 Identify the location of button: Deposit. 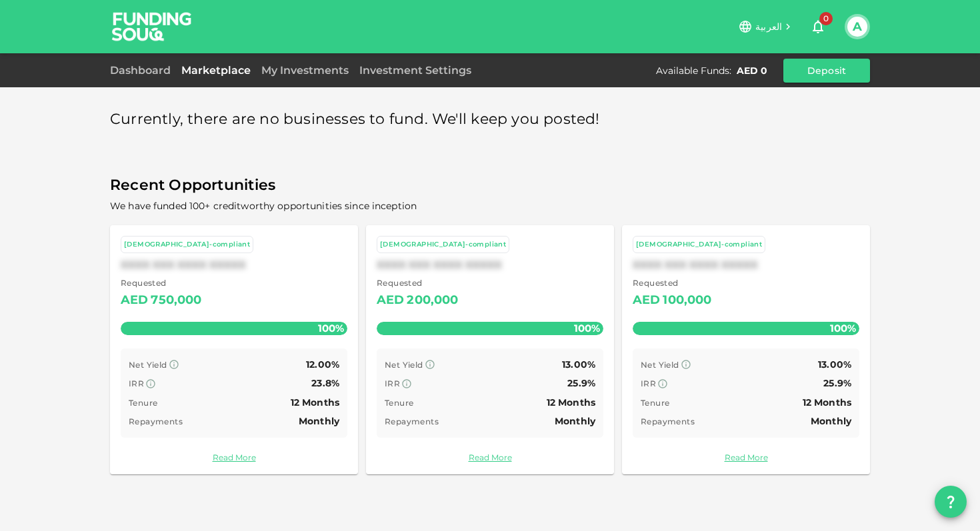
(827, 70).